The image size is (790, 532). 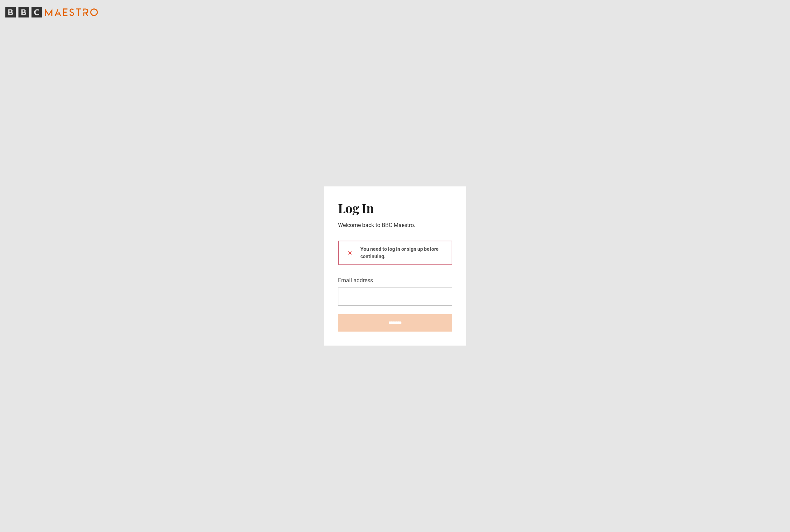 What do you see at coordinates (356, 280) in the screenshot?
I see `label: Email address` at bounding box center [356, 280].